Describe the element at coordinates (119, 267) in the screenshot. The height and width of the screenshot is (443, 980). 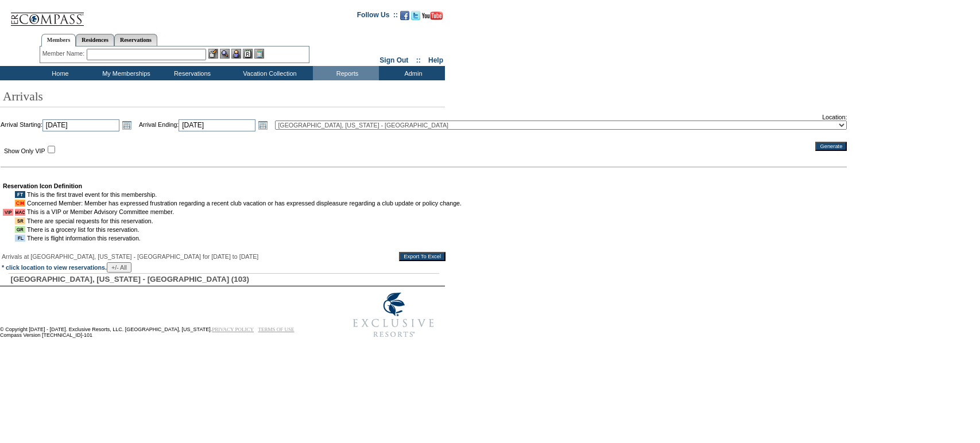
I see `input: +/- All` at that location.